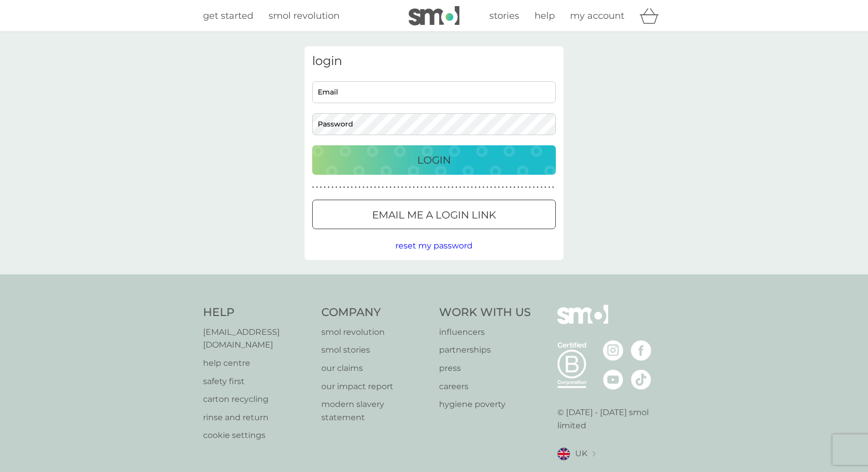  Describe the element at coordinates (375, 332) in the screenshot. I see `p: smol revolution` at that location.